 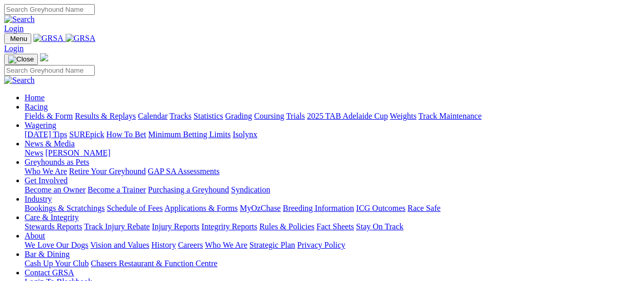 What do you see at coordinates (117, 226) in the screenshot?
I see `a: Track Injury Rebate` at bounding box center [117, 226].